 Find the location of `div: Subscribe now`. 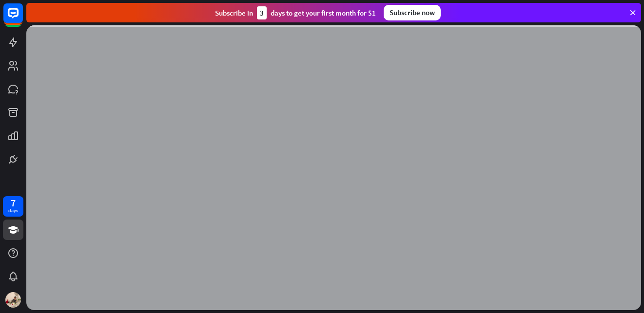

div: Subscribe now is located at coordinates (412, 13).